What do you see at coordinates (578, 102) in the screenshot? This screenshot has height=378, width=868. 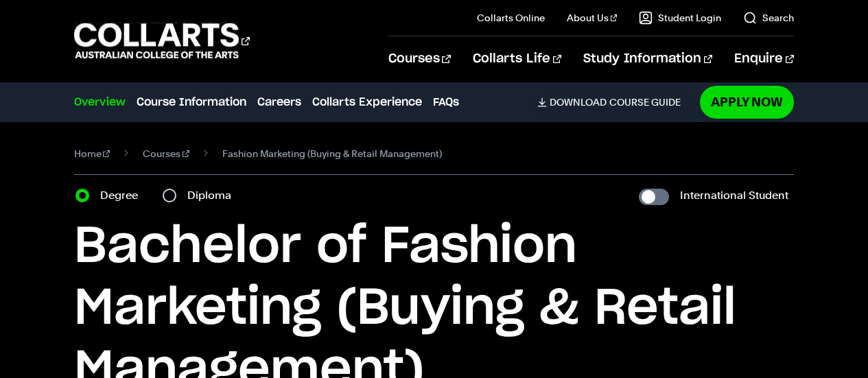 I see `span: Download` at bounding box center [578, 102].